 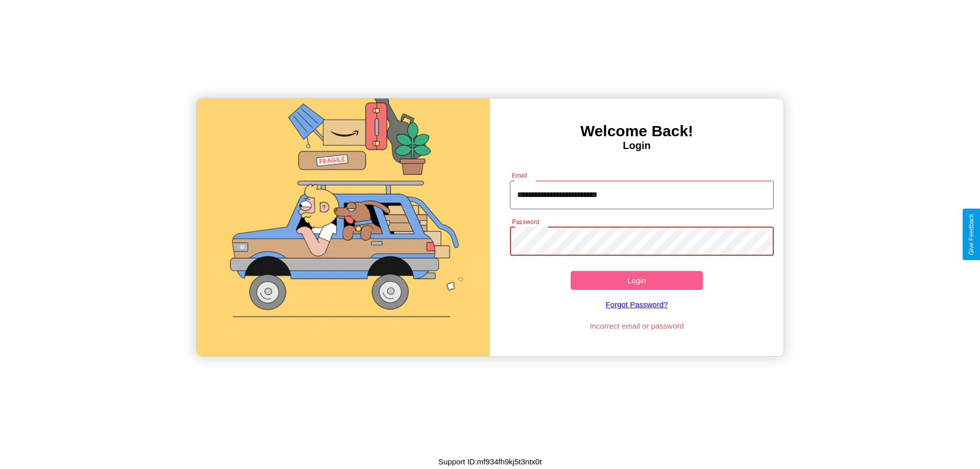 I want to click on a: Forgot Password?, so click(x=637, y=304).